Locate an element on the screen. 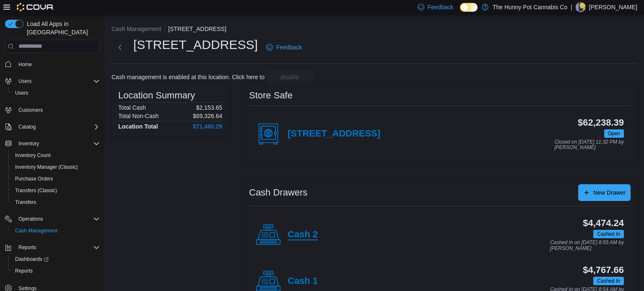 The width and height of the screenshot is (644, 291). p: Cash management is enabled at this location. Click here to is located at coordinates (188, 77).